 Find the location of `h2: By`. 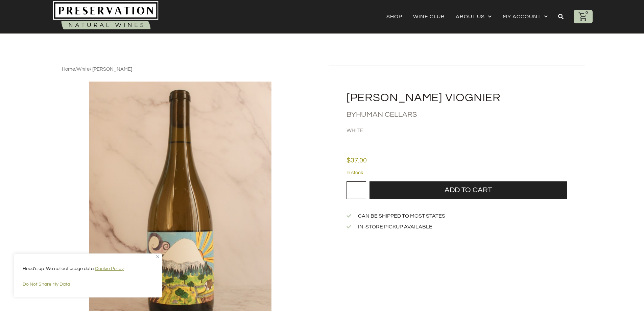

h2: By is located at coordinates (465, 115).